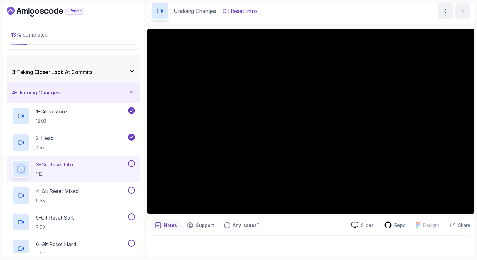  I want to click on p: 1 - Git Restore, so click(51, 111).